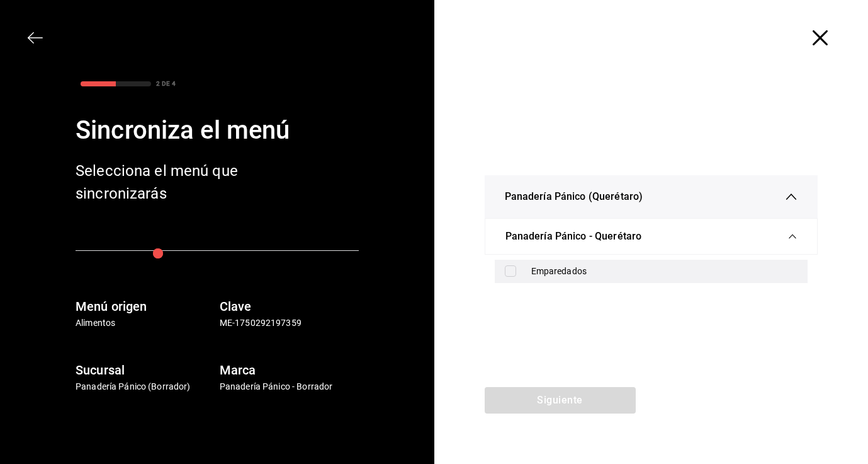 Image resolution: width=868 pixels, height=464 pixels. What do you see at coordinates (145, 306) in the screenshot?
I see `h6: Menú origen` at bounding box center [145, 306].